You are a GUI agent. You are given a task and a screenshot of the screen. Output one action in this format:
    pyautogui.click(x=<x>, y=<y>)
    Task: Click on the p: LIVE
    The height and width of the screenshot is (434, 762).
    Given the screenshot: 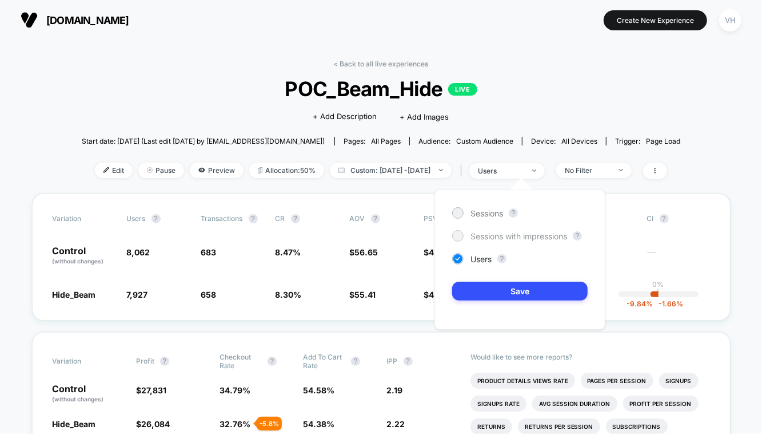 What is the action you would take?
    pyautogui.click(x=463, y=89)
    